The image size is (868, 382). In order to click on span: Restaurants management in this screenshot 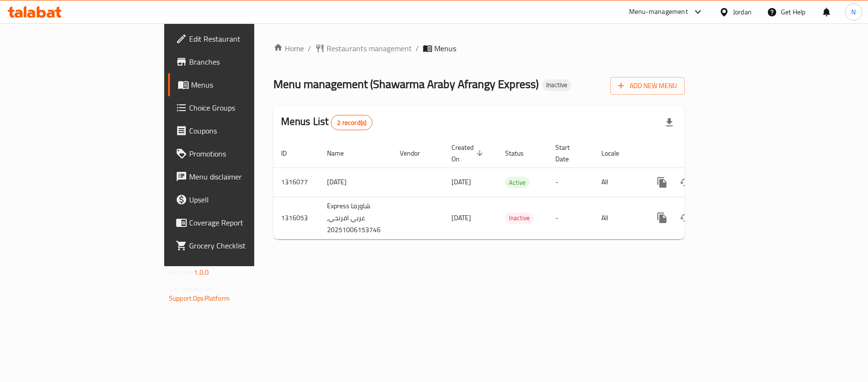, I will do `click(369, 48)`.